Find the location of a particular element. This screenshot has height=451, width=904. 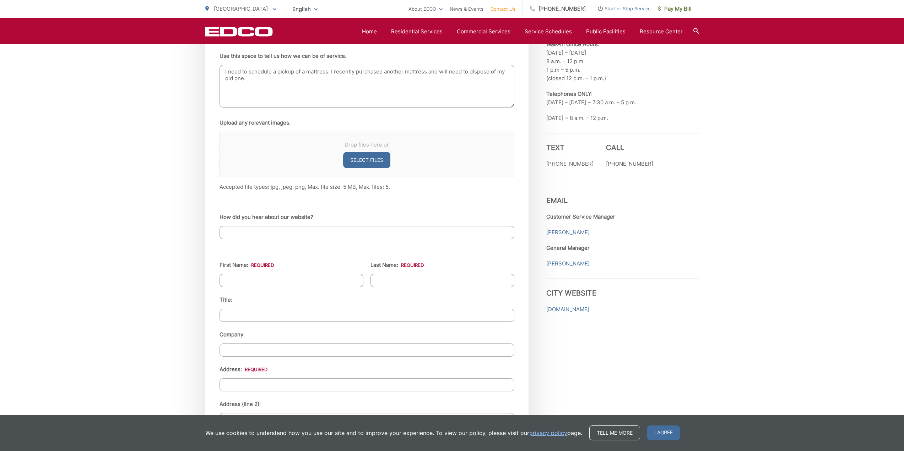

label: Last Name: is located at coordinates (397, 265).